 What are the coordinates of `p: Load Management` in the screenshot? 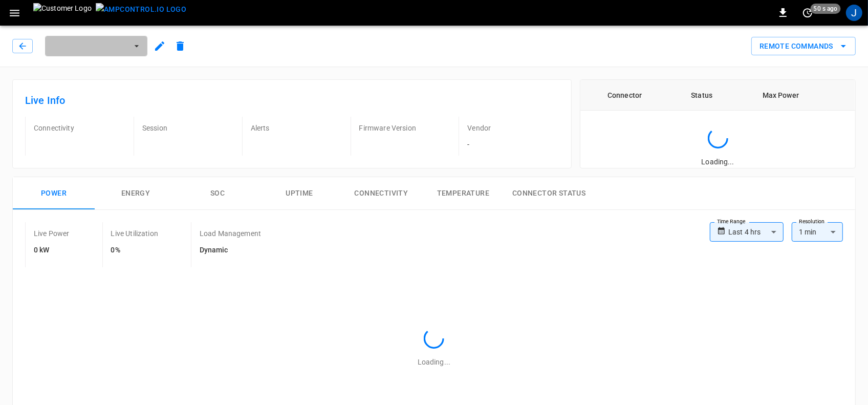 It's located at (230, 234).